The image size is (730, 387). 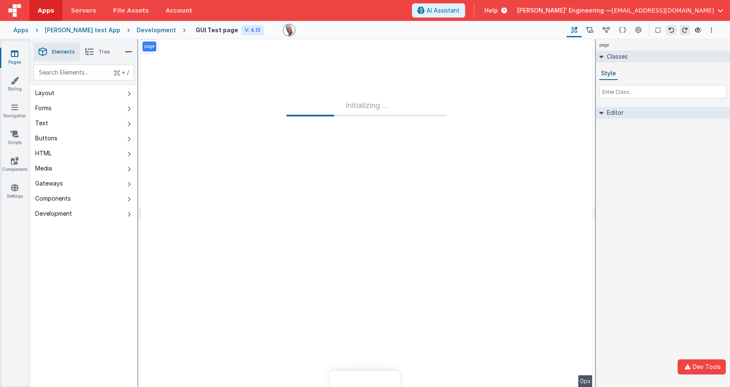 What do you see at coordinates (45, 93) in the screenshot?
I see `div: Layout` at bounding box center [45, 93].